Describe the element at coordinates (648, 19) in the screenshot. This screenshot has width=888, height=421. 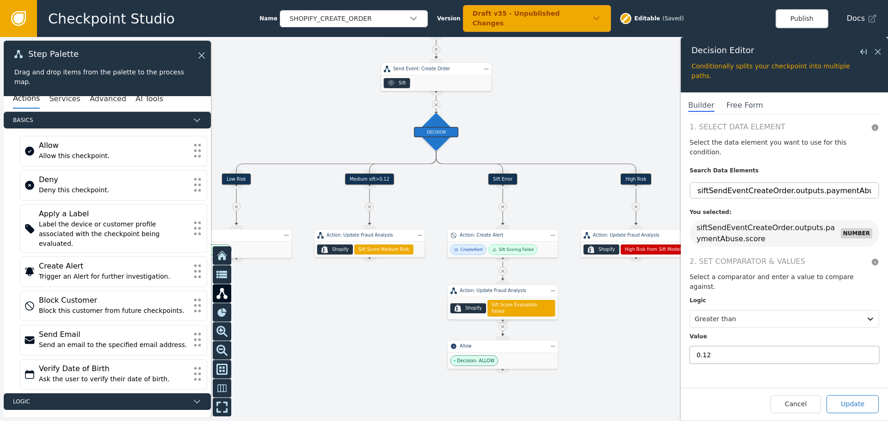
I see `span: Editable` at that location.